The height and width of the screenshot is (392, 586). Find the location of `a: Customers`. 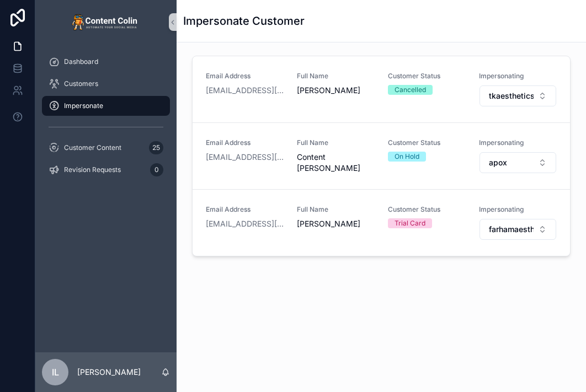

a: Customers is located at coordinates (106, 84).